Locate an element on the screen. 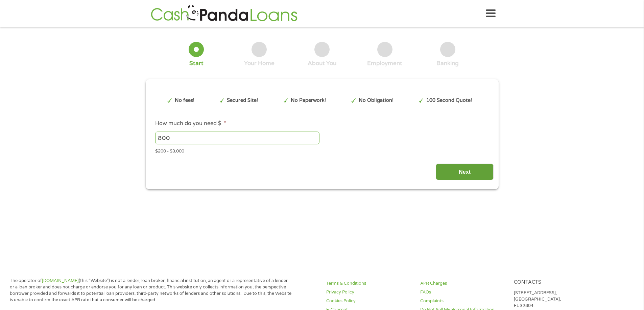 This screenshot has height=310, width=644. div: Your Home is located at coordinates (259, 64).